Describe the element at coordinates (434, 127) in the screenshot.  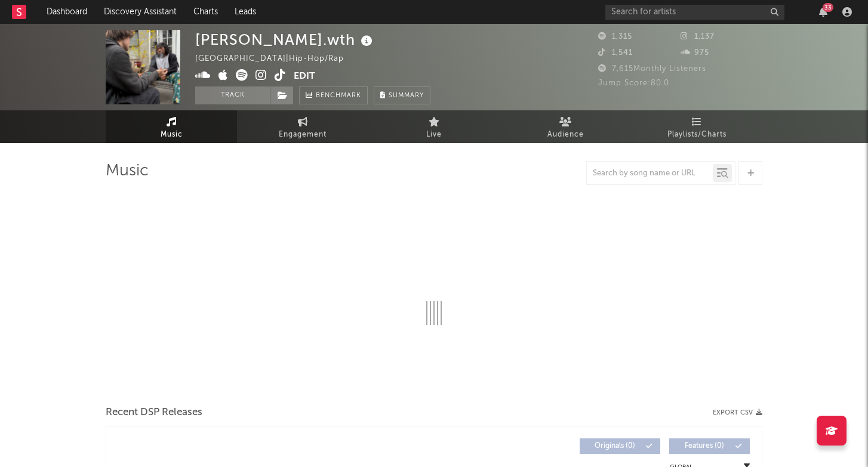
I see `a: Live` at that location.